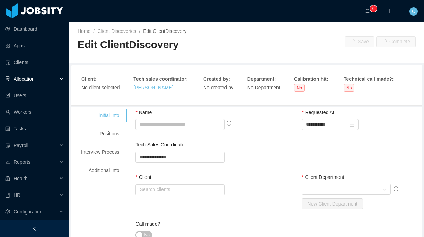 The height and width of the screenshot is (237, 424). I want to click on i: icon: solution, so click(8, 79).